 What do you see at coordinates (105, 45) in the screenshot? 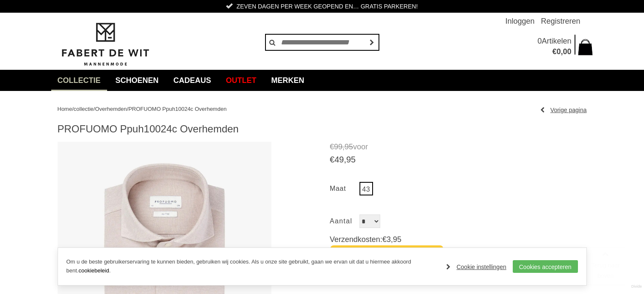
I see `img: Fabert de Wit` at bounding box center [105, 45].